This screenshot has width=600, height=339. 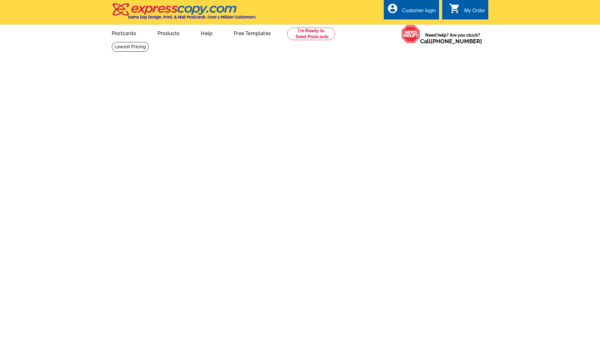 What do you see at coordinates (455, 8) in the screenshot?
I see `i: shopping_cart` at bounding box center [455, 8].